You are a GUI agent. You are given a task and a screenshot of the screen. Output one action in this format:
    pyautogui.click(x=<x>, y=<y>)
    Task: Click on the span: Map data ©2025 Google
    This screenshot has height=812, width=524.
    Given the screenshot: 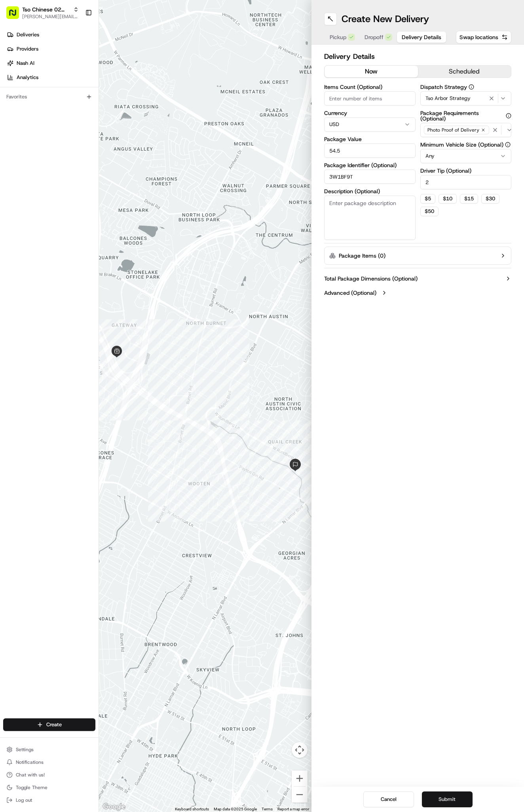 What is the action you would take?
    pyautogui.click(x=235, y=808)
    